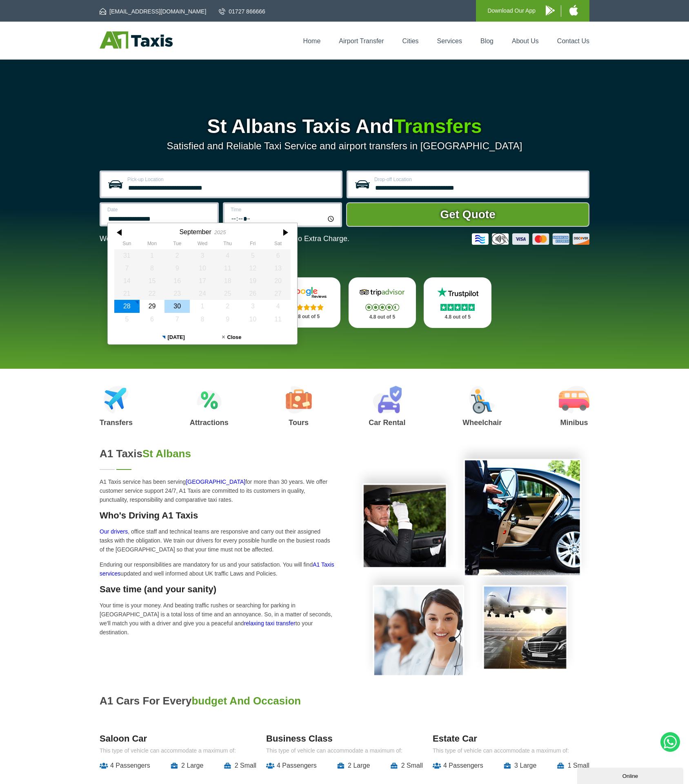 The width and height of the screenshot is (689, 784). I want to click on div: 08 October 2025, so click(203, 319).